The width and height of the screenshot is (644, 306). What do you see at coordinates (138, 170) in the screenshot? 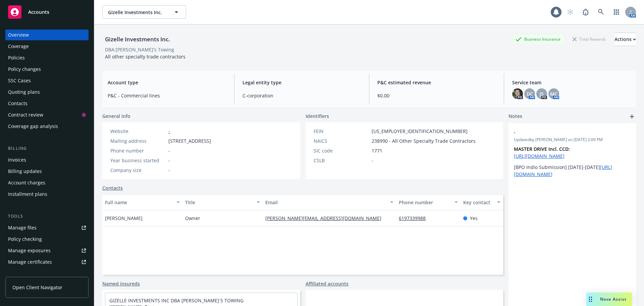
I see `div: Company size` at bounding box center [138, 170].